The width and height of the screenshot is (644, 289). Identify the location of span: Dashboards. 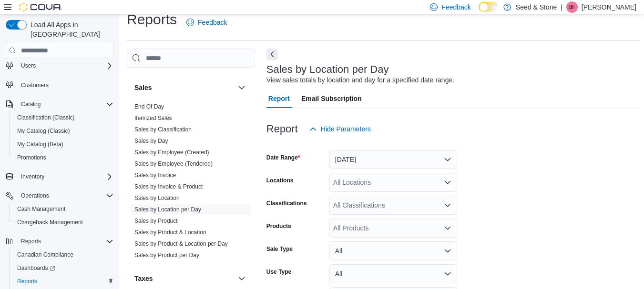
(63, 268).